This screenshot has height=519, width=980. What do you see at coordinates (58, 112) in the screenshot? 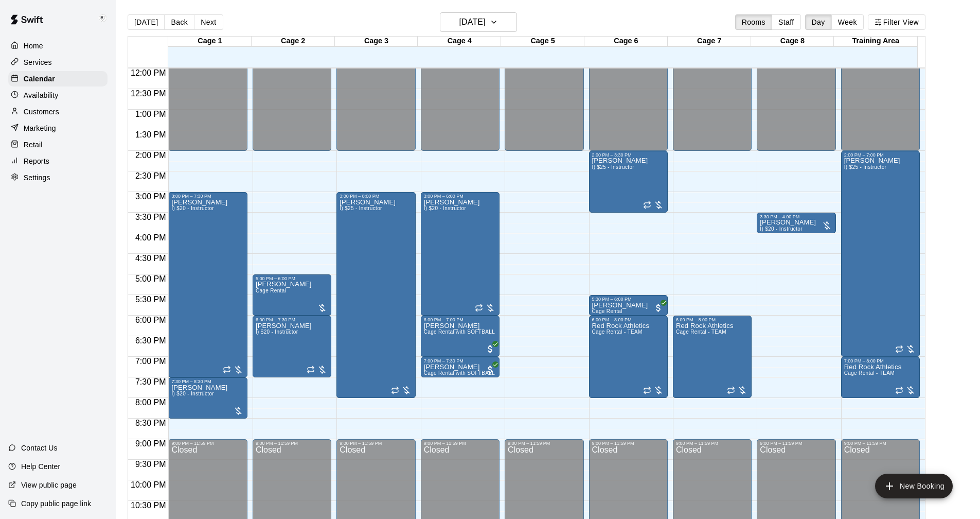
I see `div: Customers` at bounding box center [58, 112].